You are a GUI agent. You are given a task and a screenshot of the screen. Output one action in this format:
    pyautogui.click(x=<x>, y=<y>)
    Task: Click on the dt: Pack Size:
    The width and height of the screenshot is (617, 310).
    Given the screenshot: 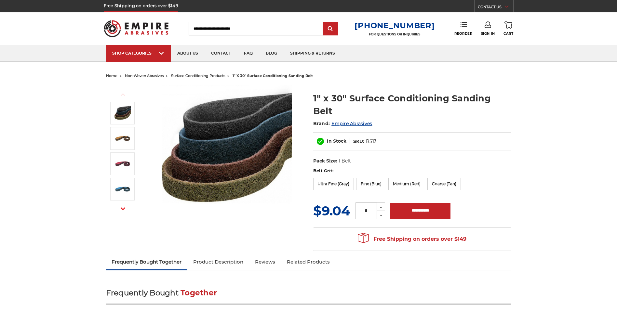 What is the action you would take?
    pyautogui.click(x=325, y=161)
    